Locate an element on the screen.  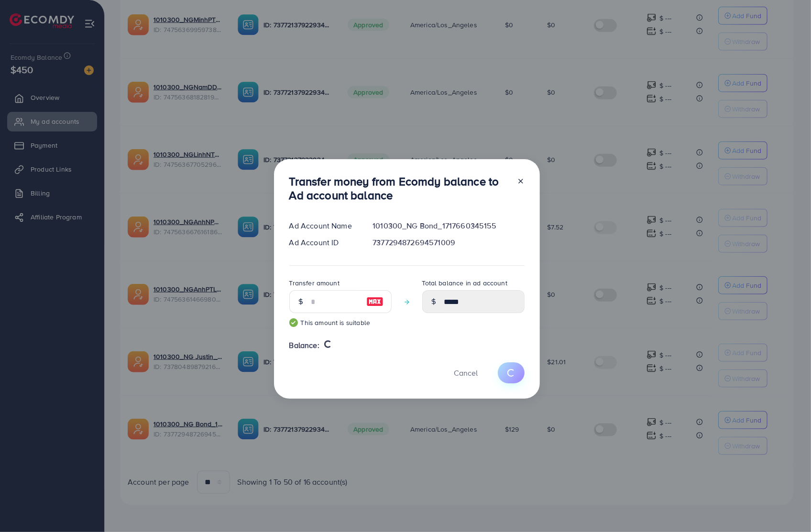
label: Transfer amount is located at coordinates (314, 283).